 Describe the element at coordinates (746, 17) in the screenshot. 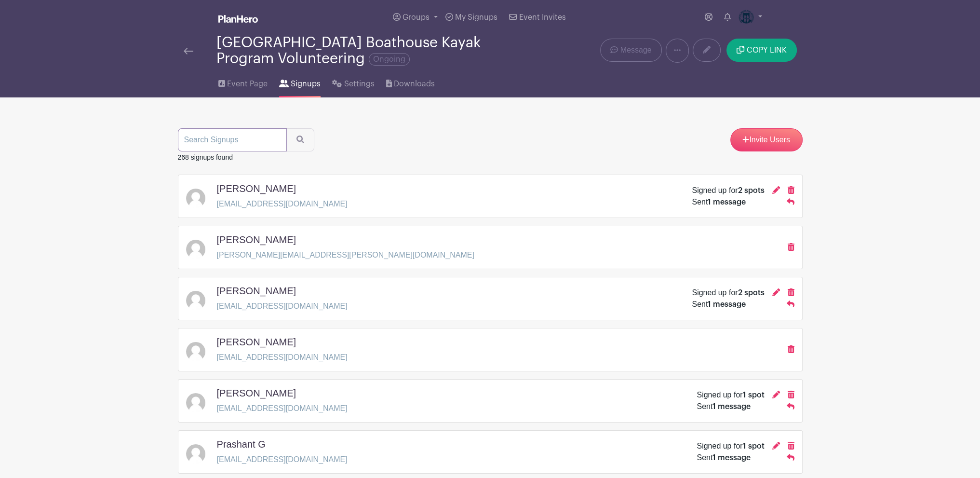

I see `img: Logo-Title.png` at that location.